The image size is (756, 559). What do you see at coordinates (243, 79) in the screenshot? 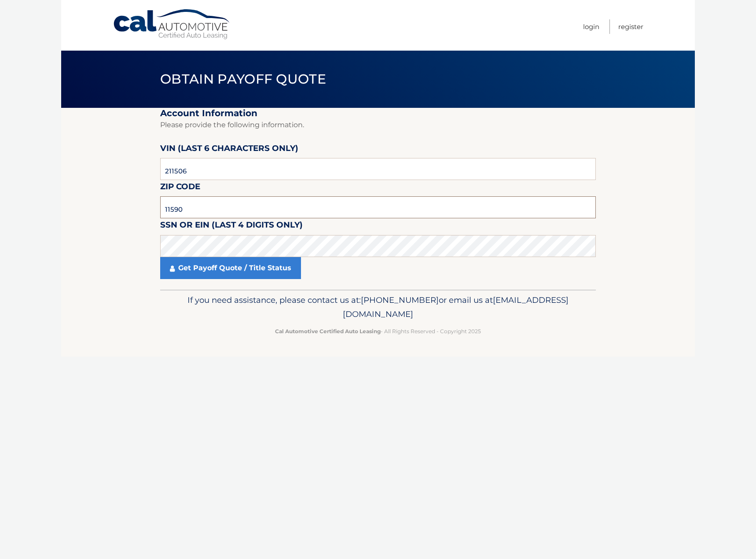
I see `span: Obtain Payoff Quote` at bounding box center [243, 79].